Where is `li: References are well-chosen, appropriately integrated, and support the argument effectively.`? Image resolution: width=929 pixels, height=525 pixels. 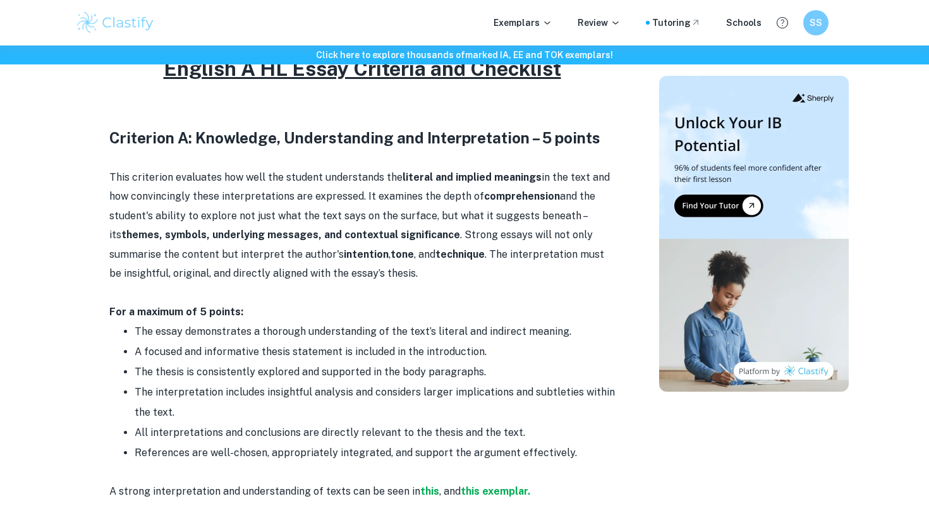 li: References are well-chosen, appropriately integrated, and support the argument effectively. is located at coordinates (375, 453).